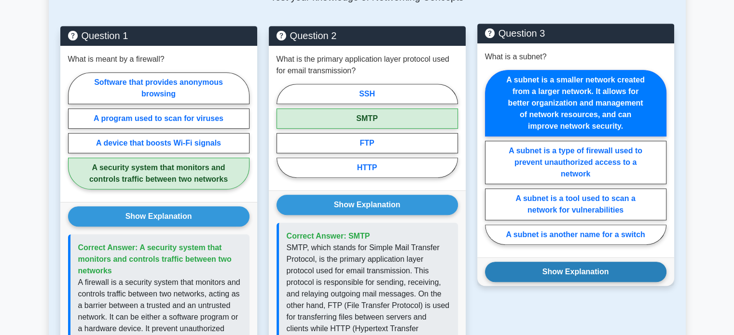 This screenshot has height=335, width=734. Describe the element at coordinates (116, 59) in the screenshot. I see `p: What is meant by a firewall?` at that location.